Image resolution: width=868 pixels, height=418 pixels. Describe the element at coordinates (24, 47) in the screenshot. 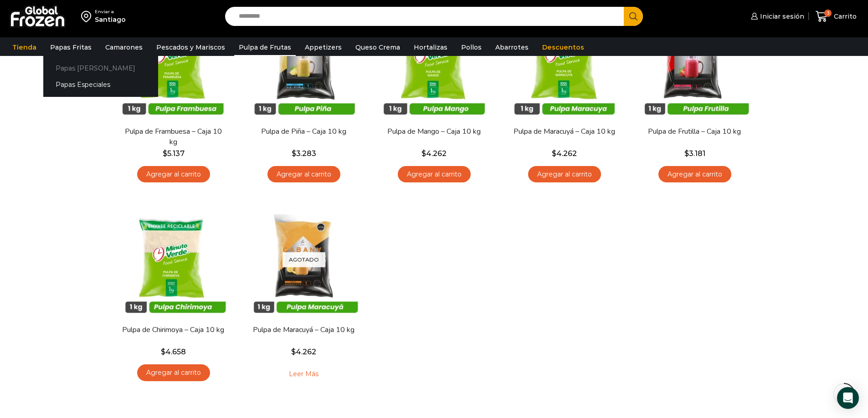

I see `a: Tienda` at that location.